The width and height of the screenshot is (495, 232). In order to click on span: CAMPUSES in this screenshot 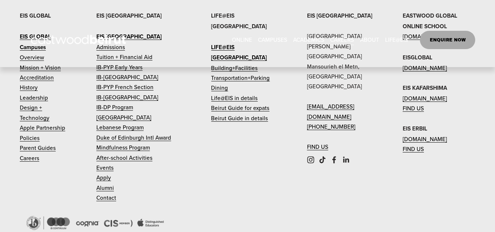, I will do `click(273, 40)`.